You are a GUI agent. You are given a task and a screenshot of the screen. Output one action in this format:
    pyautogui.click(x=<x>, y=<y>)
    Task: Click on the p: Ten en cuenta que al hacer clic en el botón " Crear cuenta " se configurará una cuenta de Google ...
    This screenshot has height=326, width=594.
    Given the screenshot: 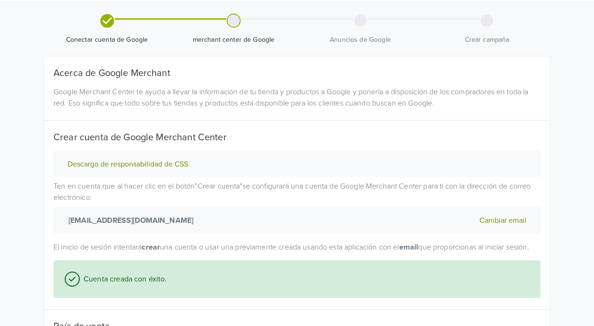 What is the action you would take?
    pyautogui.click(x=297, y=207)
    